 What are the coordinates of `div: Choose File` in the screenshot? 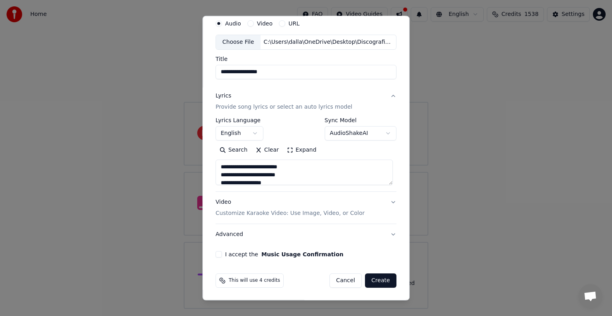 It's located at (238, 42).